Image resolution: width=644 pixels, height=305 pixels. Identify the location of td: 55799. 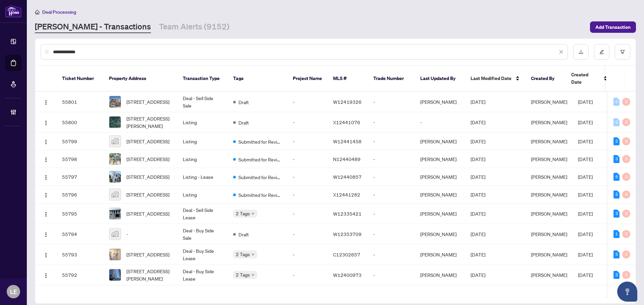
(80, 141).